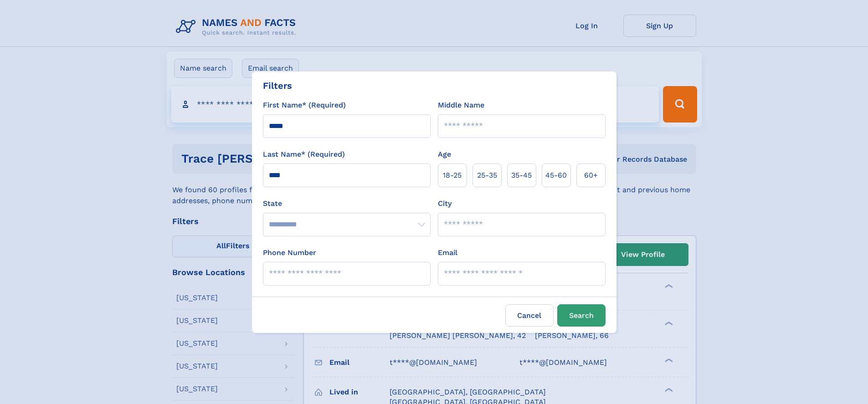 This screenshot has width=868, height=404. Describe the element at coordinates (445, 204) in the screenshot. I see `label: City` at that location.